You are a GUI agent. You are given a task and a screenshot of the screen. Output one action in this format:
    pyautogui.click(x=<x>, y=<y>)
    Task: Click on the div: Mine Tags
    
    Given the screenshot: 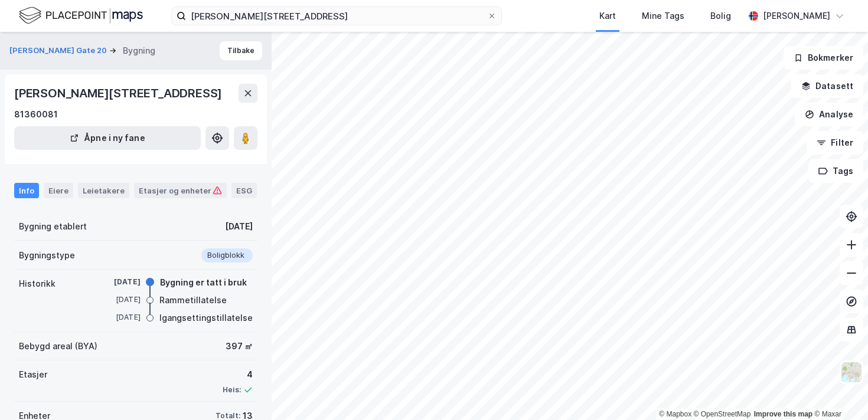 What is the action you would take?
    pyautogui.click(x=663, y=16)
    